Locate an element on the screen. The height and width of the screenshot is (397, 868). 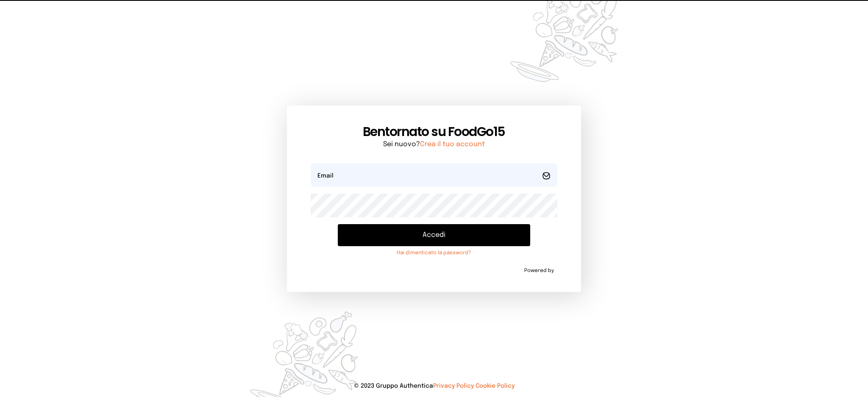
a: Cookie Policy is located at coordinates (495, 386).